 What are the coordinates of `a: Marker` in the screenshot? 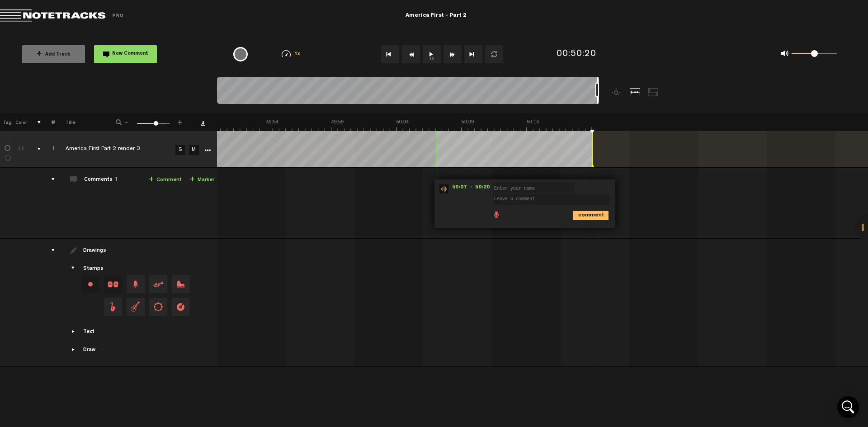 It's located at (202, 180).